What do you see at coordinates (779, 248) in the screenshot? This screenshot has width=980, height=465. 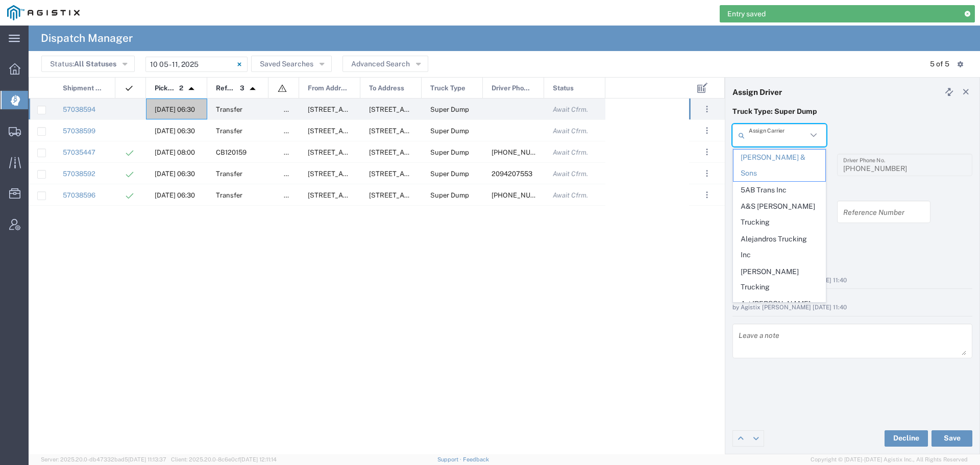 I see `span: Alejandros Trucking Inc` at bounding box center [779, 248].